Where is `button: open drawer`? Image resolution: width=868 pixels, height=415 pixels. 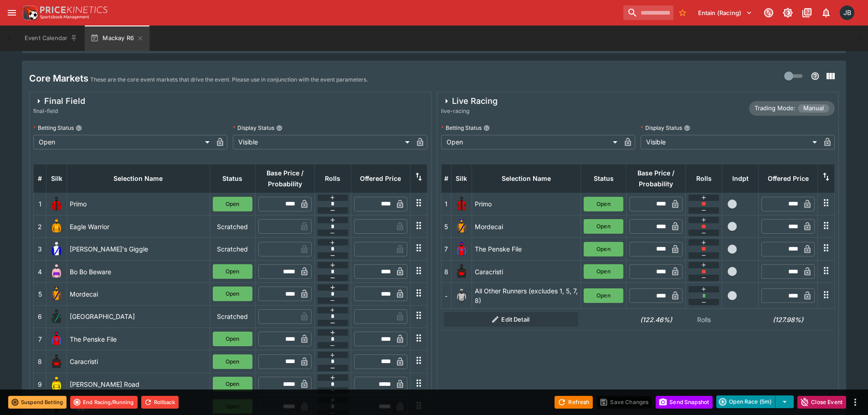
button: open drawer is located at coordinates (12, 13).